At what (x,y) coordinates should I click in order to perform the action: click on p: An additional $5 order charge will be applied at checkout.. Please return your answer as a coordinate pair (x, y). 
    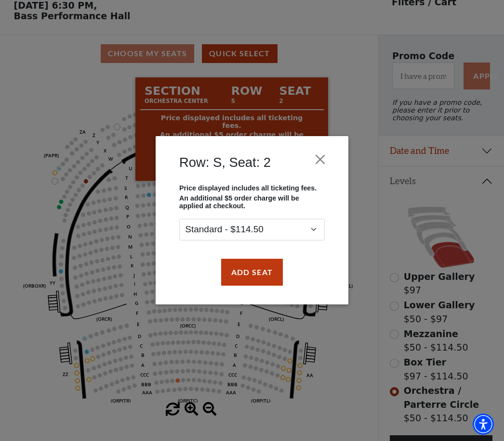
    Looking at the image, I should click on (252, 202).